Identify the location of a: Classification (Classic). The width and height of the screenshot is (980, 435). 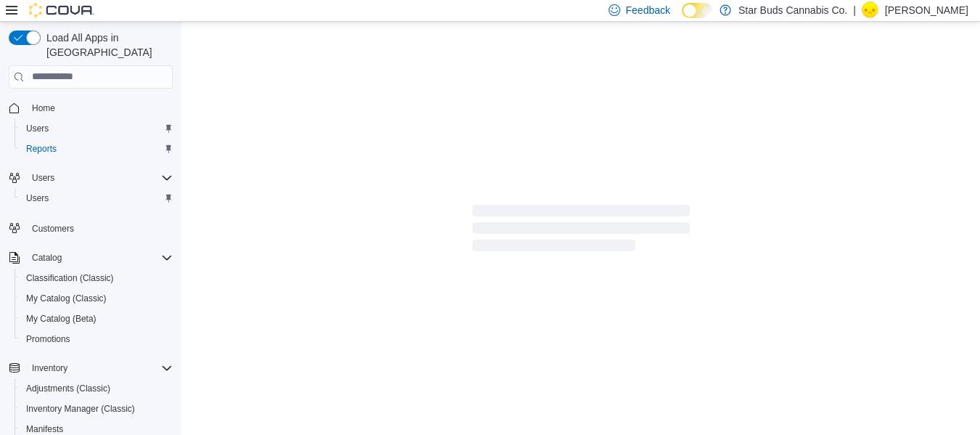
(69, 278).